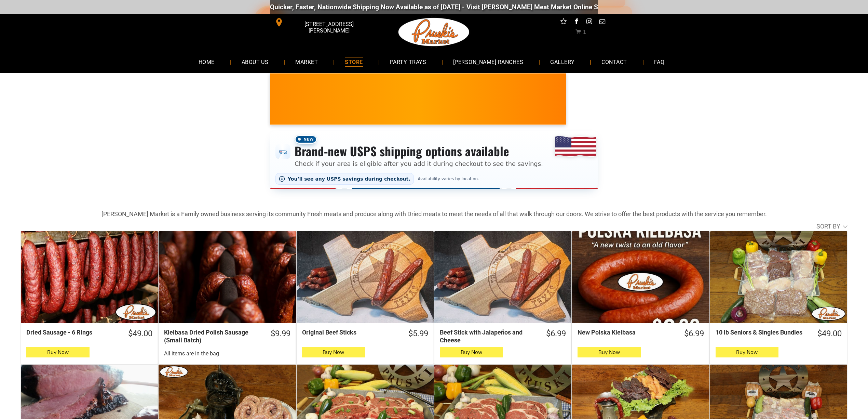 This screenshot has width=868, height=419. Describe the element at coordinates (486, 336) in the screenshot. I see `div: Beef Stick with Jalapeños and Cheese` at that location.